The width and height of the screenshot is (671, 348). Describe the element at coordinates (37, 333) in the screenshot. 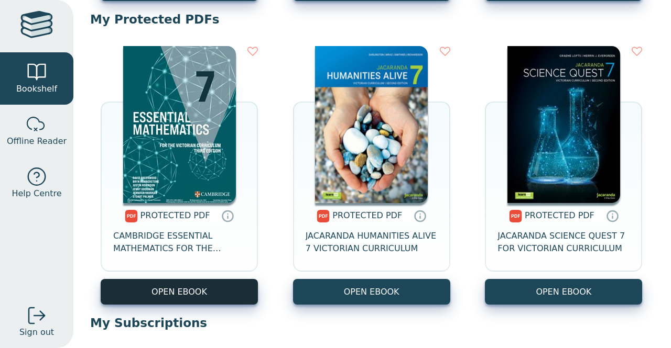

I see `span: Sign out` at that location.